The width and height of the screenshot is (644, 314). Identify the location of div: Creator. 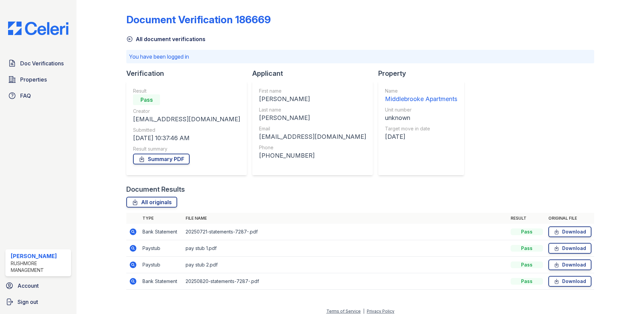
(187, 111).